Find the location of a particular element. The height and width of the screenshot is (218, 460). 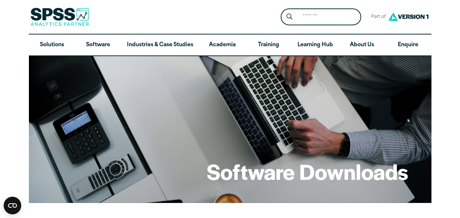

img: SPSS Analytics Partner is located at coordinates (60, 17).